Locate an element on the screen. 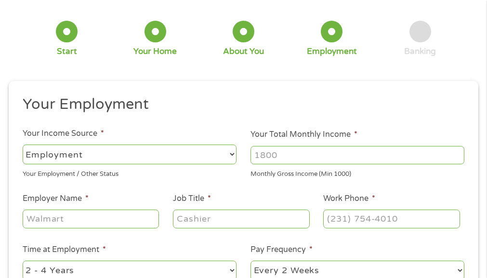 The image size is (487, 278). label: Employer Name is located at coordinates (55, 199).